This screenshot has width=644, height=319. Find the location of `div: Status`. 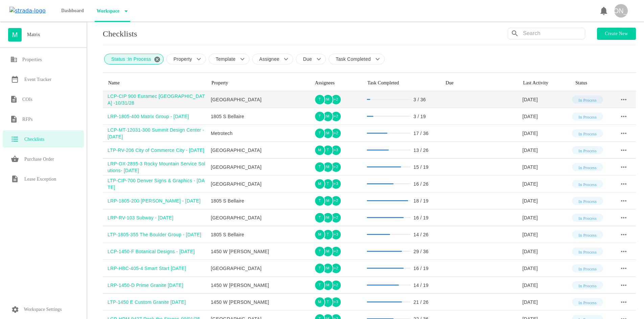

div: Status is located at coordinates (591, 83).